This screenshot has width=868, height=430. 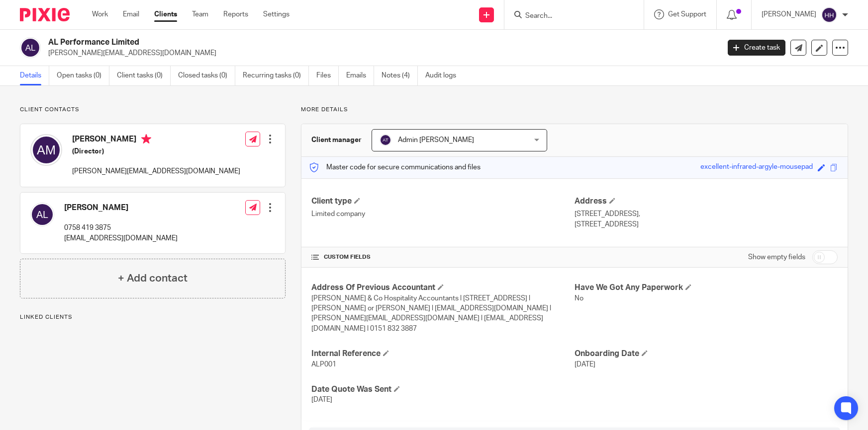 What do you see at coordinates (757, 168) in the screenshot?
I see `div: excellent-infrared-argyle-mousepad` at bounding box center [757, 168].